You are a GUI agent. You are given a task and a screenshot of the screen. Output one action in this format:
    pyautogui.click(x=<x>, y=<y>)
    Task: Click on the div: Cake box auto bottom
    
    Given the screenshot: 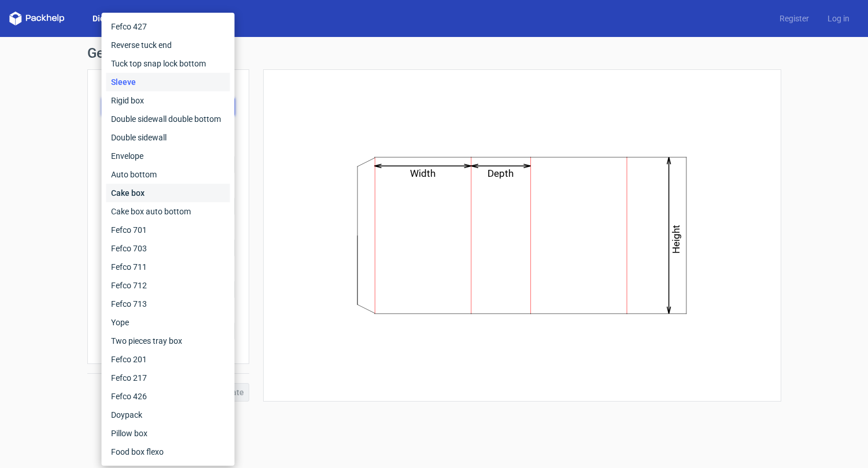 What is the action you would take?
    pyautogui.click(x=168, y=211)
    